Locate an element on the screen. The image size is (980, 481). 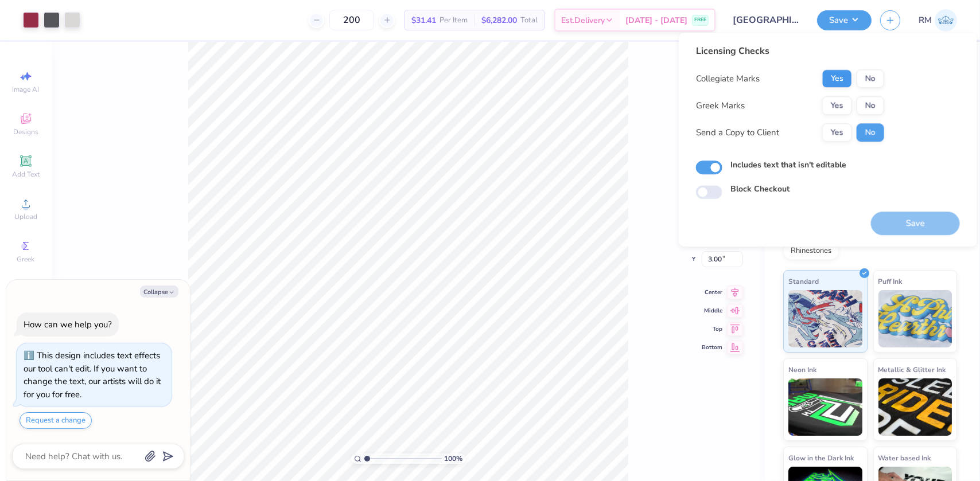
span: Per Item is located at coordinates (453, 20).